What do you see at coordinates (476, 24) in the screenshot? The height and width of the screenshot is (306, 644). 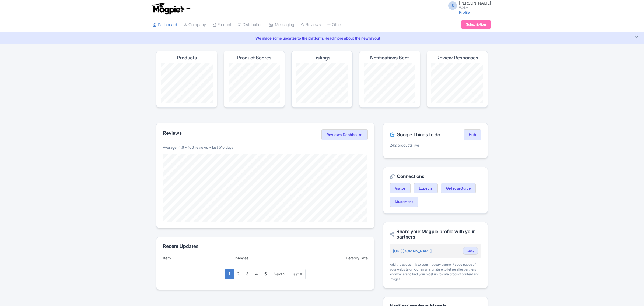 I see `a: Subscription` at bounding box center [476, 24].